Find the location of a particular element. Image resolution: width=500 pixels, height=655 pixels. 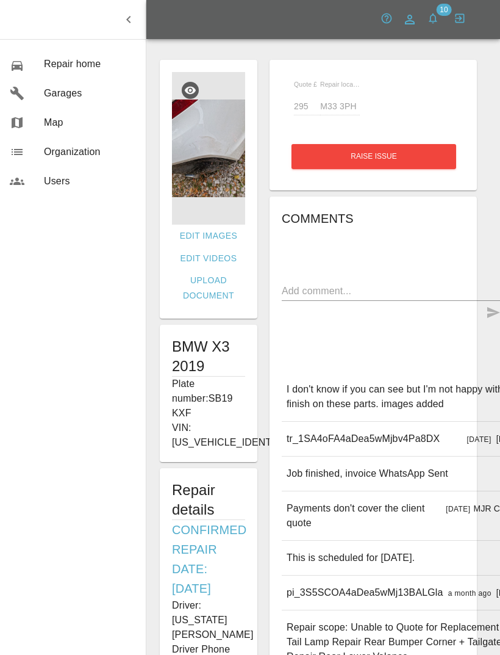

p: Job finished, invoice WhatsApp Sent is located at coordinates (367, 474).